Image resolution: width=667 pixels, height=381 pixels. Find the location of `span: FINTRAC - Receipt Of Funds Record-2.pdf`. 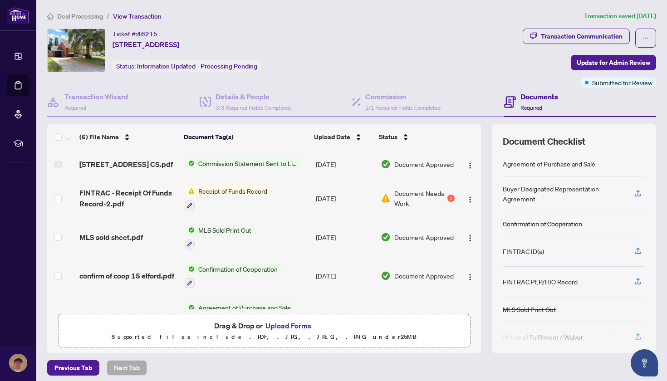

span: FINTRAC - Receipt Of Funds Record-2.pdf is located at coordinates (128, 198).